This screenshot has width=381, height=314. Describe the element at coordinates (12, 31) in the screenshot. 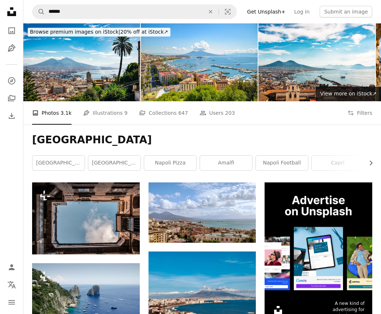

I see `a: Photos` at that location.